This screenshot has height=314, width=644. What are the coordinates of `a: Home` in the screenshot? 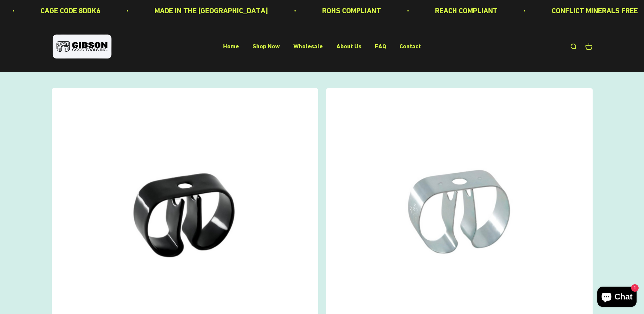 It's located at (231, 47).